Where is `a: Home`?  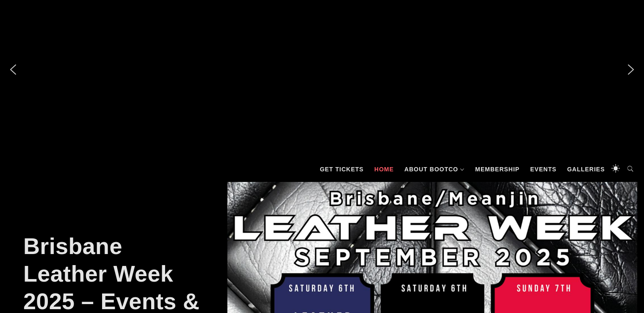 a: Home is located at coordinates (384, 169).